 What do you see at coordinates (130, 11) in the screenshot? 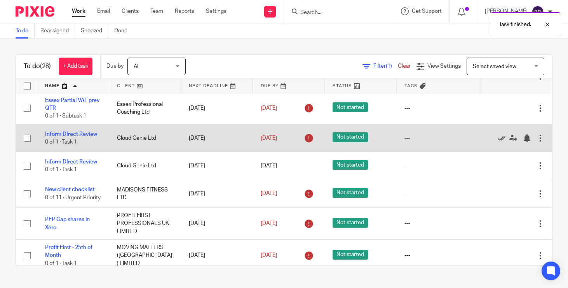
I see `a: Clients` at bounding box center [130, 11].